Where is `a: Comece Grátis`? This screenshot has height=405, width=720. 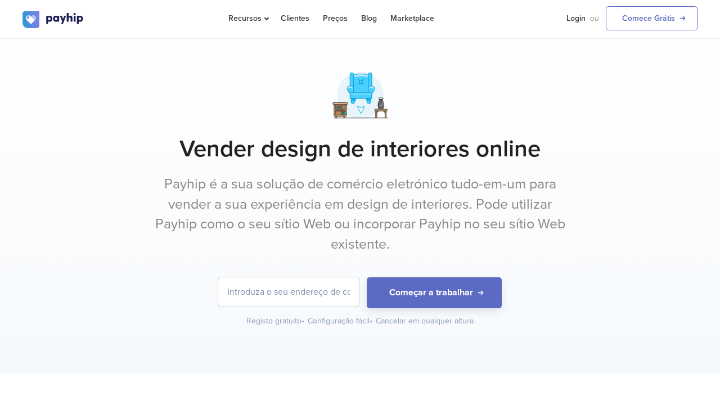 a: Comece Grátis is located at coordinates (652, 18).